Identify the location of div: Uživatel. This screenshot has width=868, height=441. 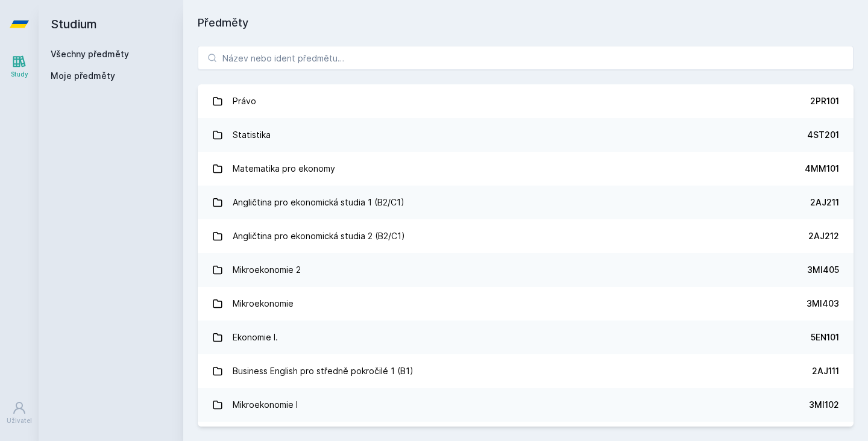
(19, 420).